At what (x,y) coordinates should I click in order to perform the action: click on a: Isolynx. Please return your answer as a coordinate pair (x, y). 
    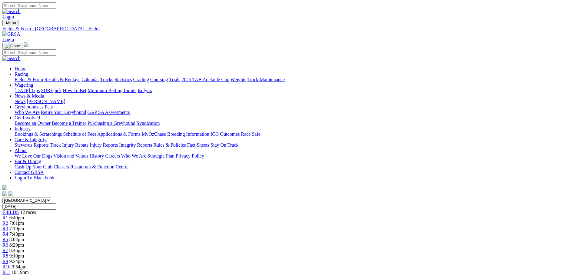
    Looking at the image, I should click on (145, 90).